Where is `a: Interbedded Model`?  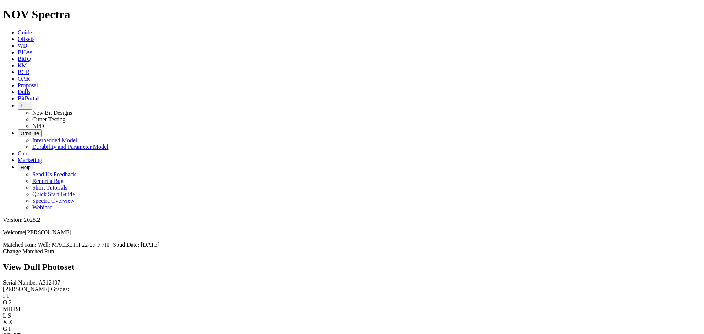 a: Interbedded Model is located at coordinates (55, 140).